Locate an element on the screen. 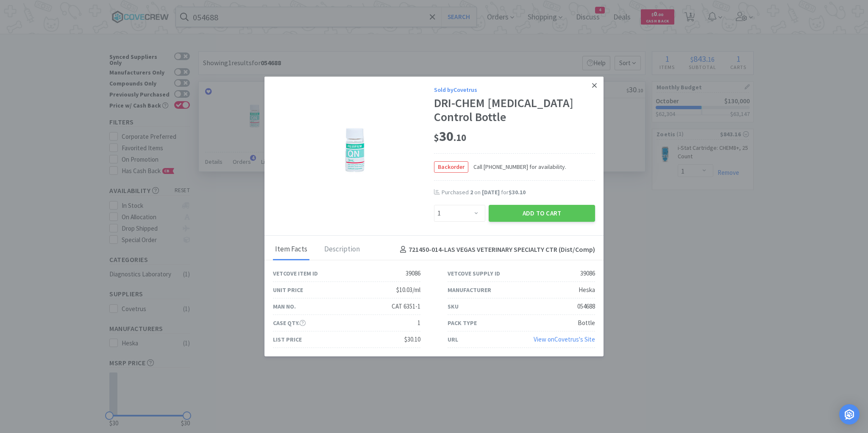 This screenshot has width=868, height=433. div: $10.03/ml is located at coordinates (408, 290).